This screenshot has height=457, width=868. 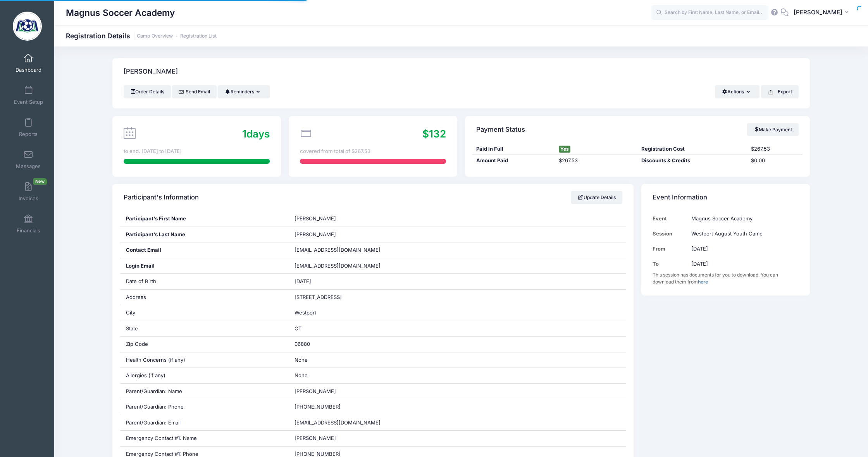 What do you see at coordinates (28, 134) in the screenshot?
I see `span: Reports` at bounding box center [28, 134].